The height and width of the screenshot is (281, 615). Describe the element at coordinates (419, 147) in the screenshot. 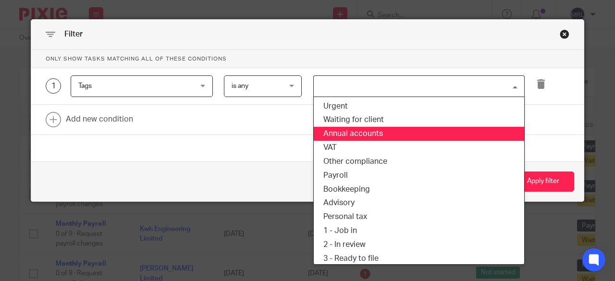

I see `li: VAT` at that location.